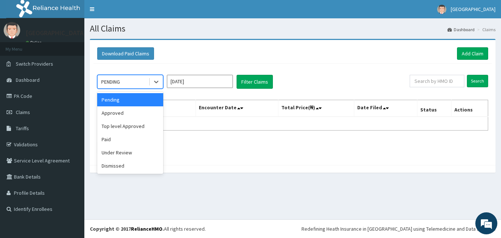  Describe the element at coordinates (293, 229) in the screenshot. I see `footer: All rights reserved.` at that location.